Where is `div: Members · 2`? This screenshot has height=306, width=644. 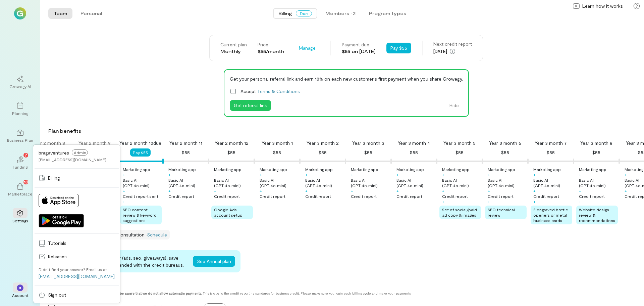 div: Members · 2 is located at coordinates (340, 13).